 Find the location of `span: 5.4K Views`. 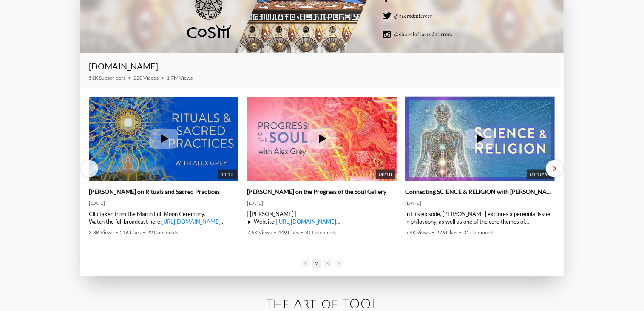

span: 5.4K Views is located at coordinates (417, 232).